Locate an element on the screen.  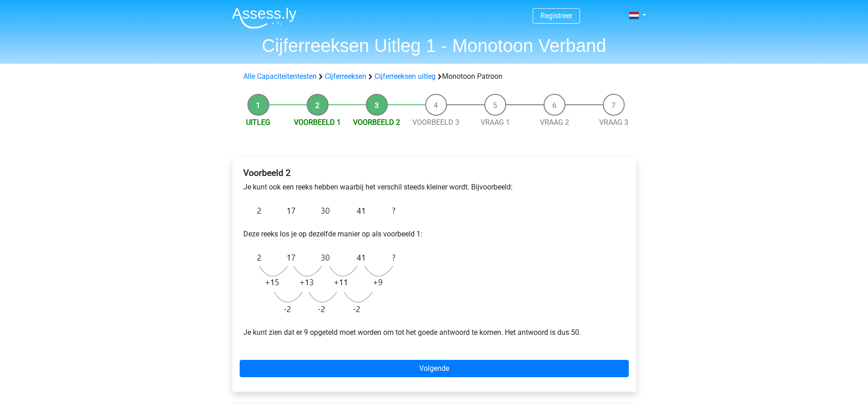
a: Voorbeeld 1 is located at coordinates (317, 122).